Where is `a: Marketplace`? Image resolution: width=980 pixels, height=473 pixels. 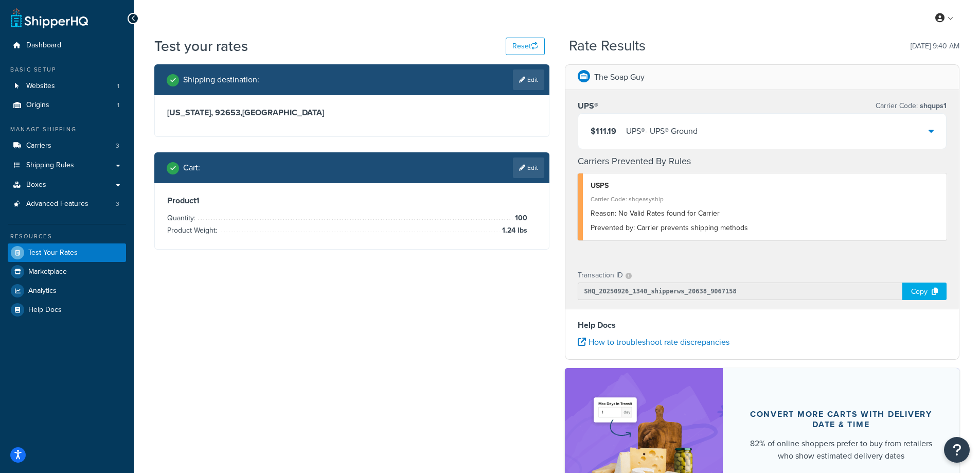
a: Marketplace is located at coordinates (67, 272).